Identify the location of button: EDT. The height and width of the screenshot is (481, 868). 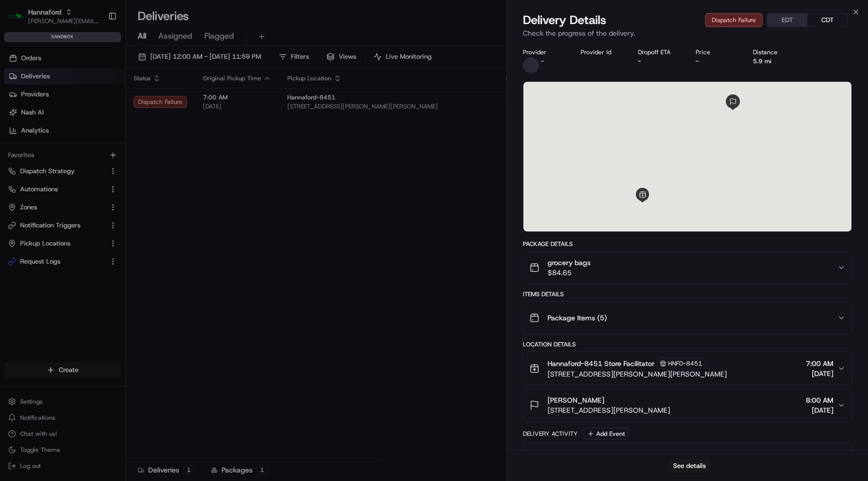
(787, 20).